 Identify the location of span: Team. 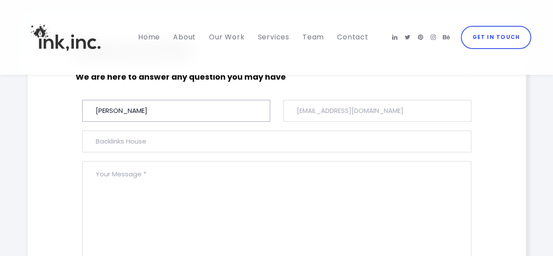
(313, 37).